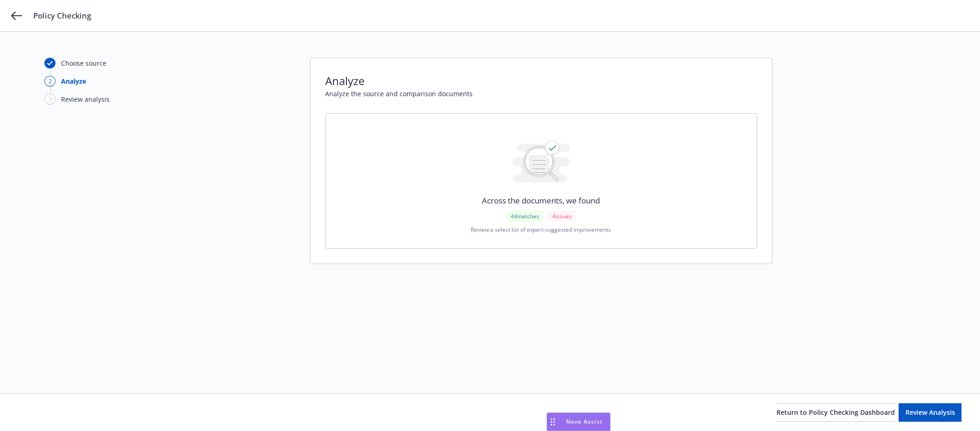 This screenshot has height=431, width=980. Describe the element at coordinates (930, 412) in the screenshot. I see `button: Review Analysis` at that location.